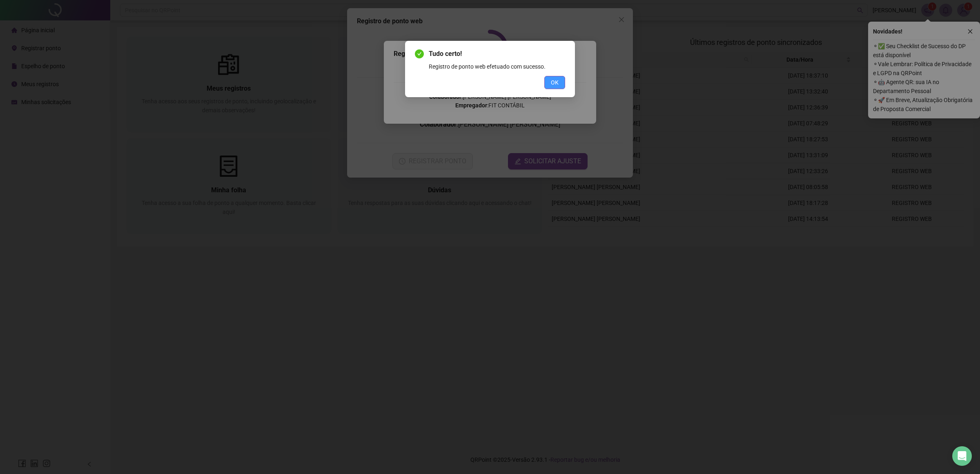 The height and width of the screenshot is (474, 980). I want to click on span: OK, so click(554, 83).